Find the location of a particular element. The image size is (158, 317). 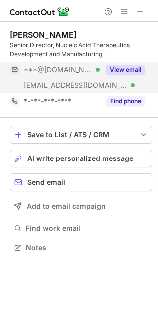

img: ContactOut v5.3.10 is located at coordinates (40, 12).